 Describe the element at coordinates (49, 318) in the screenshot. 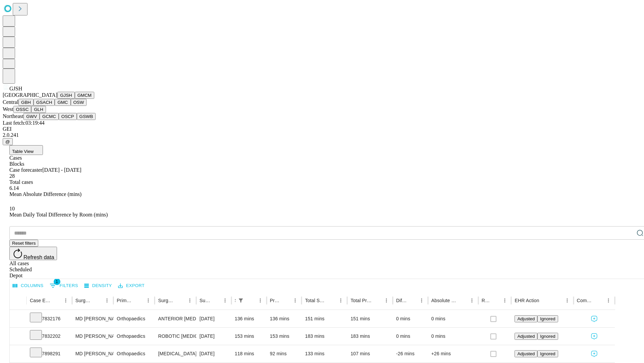

I see `div: 7832176` at that location.